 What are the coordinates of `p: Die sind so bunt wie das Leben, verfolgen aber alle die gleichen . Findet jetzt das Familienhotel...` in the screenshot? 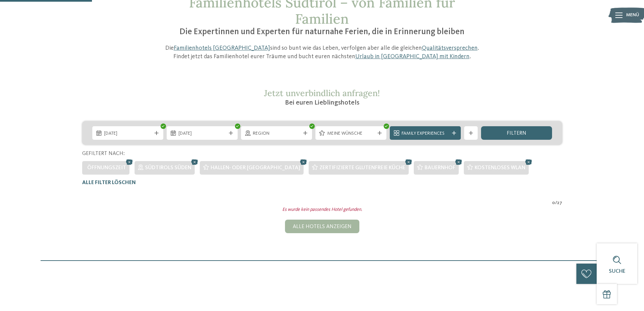 It's located at (322, 52).